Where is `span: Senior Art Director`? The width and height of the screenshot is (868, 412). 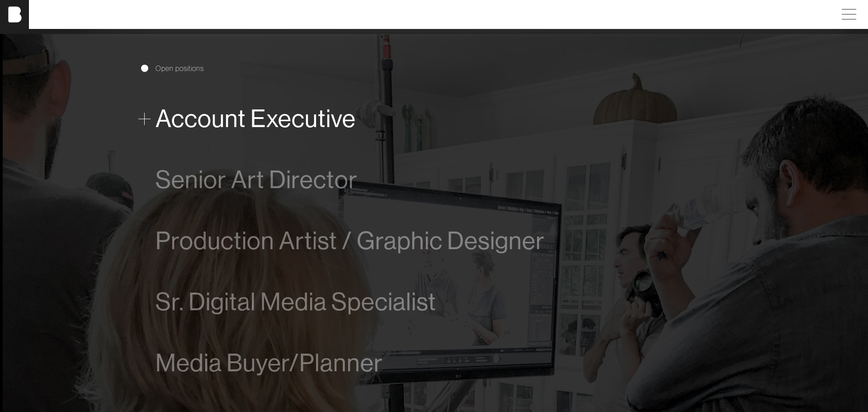 span: Senior Art Director is located at coordinates (257, 180).